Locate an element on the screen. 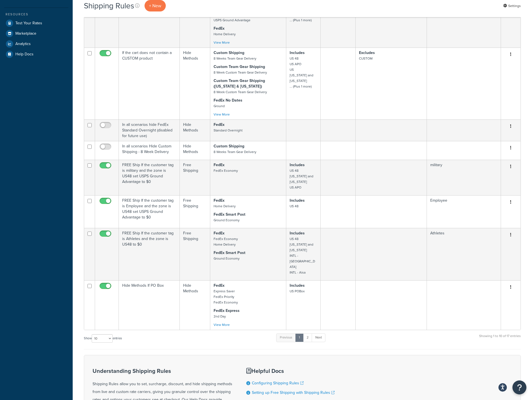 Image resolution: width=532 pixels, height=400 pixels. div: Showing 1 to 10 of 17 entries is located at coordinates (500, 339).